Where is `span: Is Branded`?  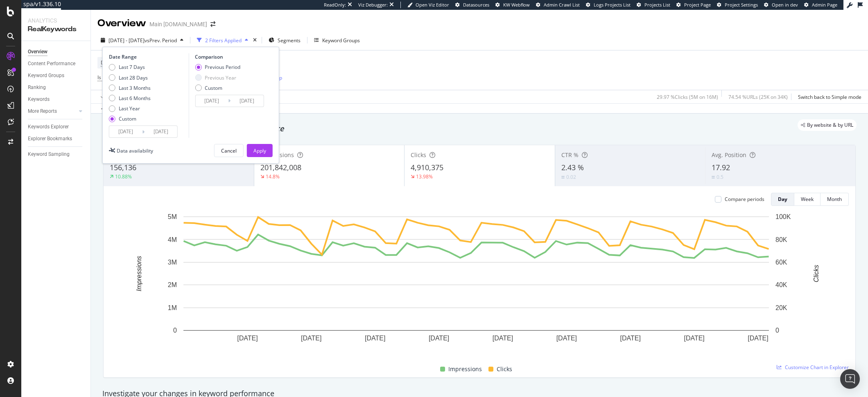
span: Is Branded is located at coordinates (109, 77).